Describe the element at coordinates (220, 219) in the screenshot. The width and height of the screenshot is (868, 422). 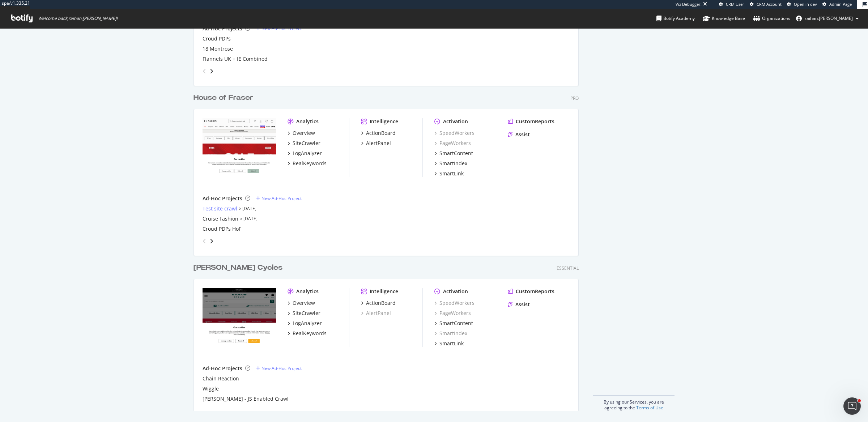
I see `a: Cruise Fashion` at that location.